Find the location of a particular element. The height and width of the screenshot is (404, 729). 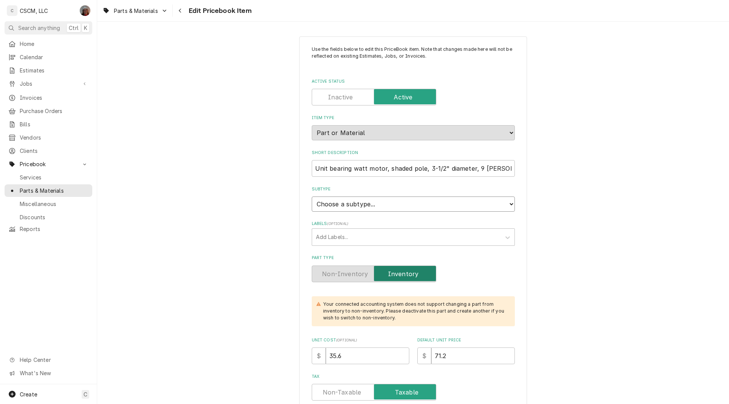

a: Calendar is located at coordinates (48, 57).